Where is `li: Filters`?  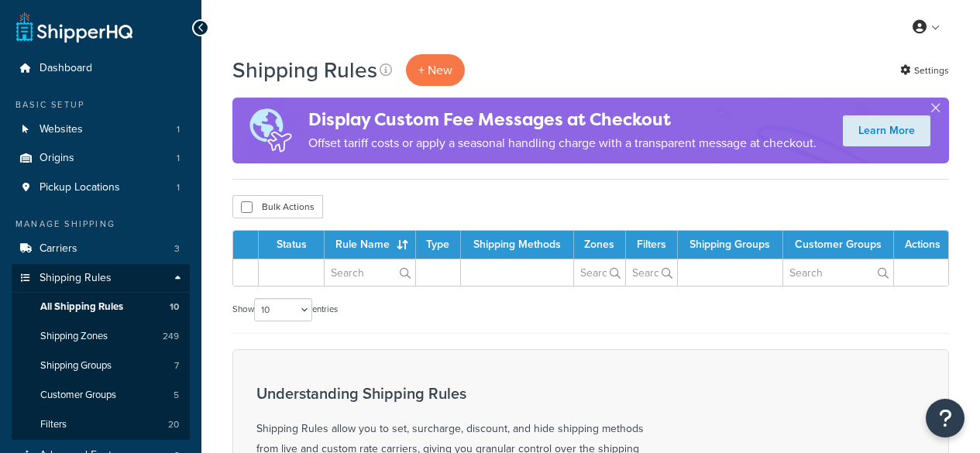 li: Filters is located at coordinates (101, 425).